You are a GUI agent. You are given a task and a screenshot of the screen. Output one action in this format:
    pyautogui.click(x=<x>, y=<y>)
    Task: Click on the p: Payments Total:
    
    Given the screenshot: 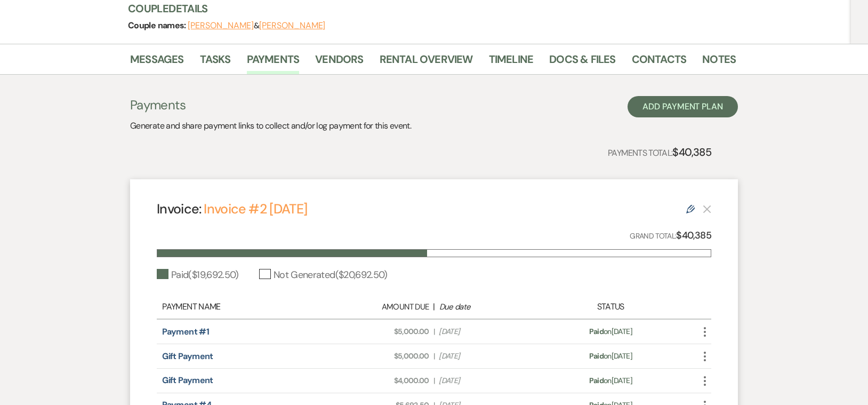 What is the action you would take?
    pyautogui.click(x=660, y=152)
    